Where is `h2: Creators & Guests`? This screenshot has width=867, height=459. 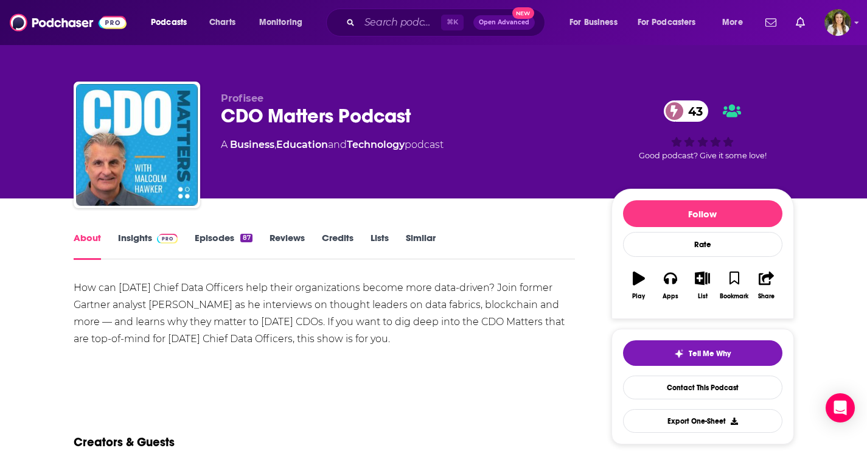 h2: Creators & Guests is located at coordinates (124, 442).